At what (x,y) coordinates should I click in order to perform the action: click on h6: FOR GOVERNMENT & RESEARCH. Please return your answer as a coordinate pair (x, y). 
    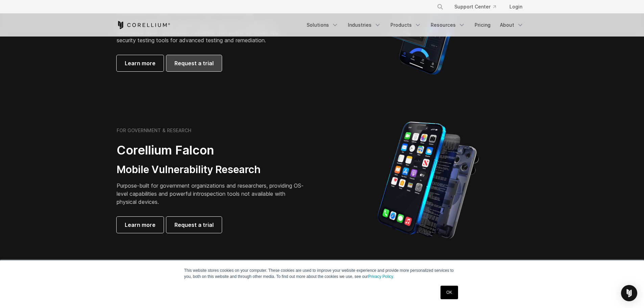
    Looking at the image, I should click on (154, 130).